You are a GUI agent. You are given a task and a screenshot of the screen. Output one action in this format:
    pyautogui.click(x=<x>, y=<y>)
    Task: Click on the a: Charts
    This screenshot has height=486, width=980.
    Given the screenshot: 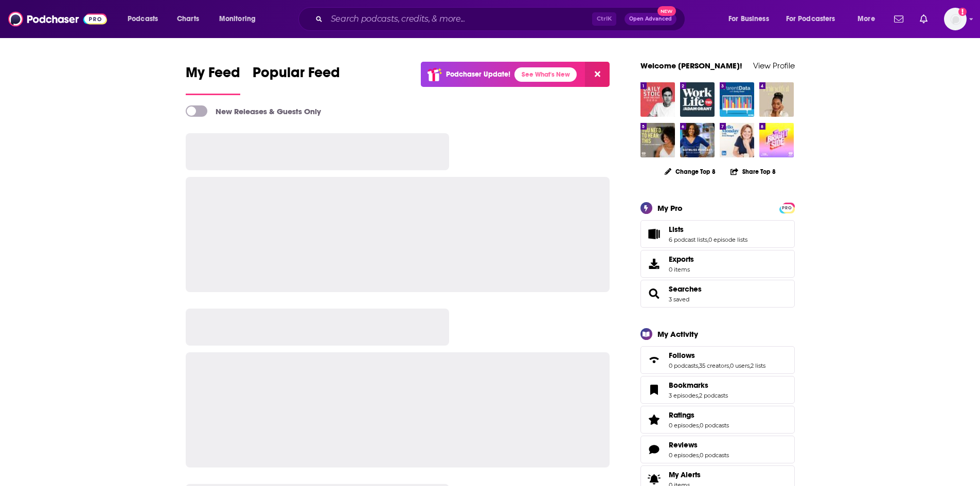 What is the action you would take?
    pyautogui.click(x=188, y=19)
    